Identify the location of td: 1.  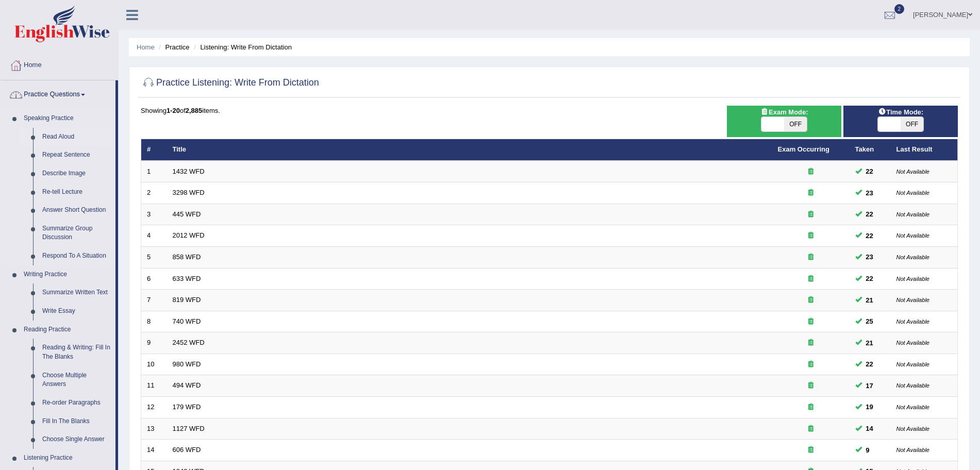
(154, 172).